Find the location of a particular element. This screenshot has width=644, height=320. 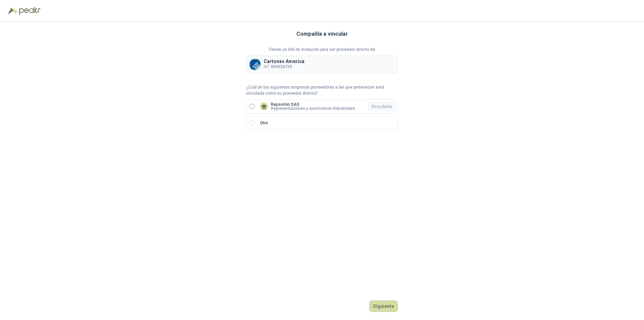

p: Representaciones y suministros Industriales is located at coordinates (313, 109).